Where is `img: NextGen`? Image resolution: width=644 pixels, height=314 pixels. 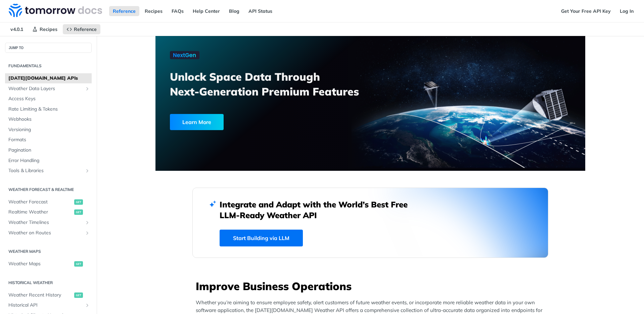
img: NextGen is located at coordinates (185, 55).